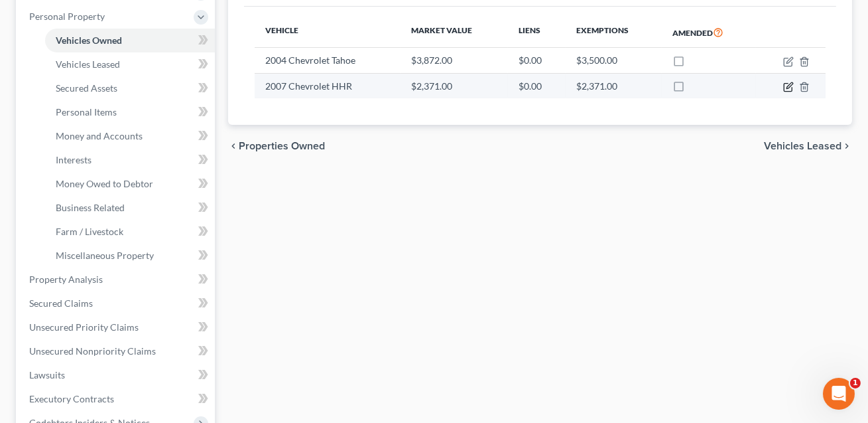 The width and height of the screenshot is (868, 423). What do you see at coordinates (130, 41) in the screenshot?
I see `a: Vehicles Owned` at bounding box center [130, 41].